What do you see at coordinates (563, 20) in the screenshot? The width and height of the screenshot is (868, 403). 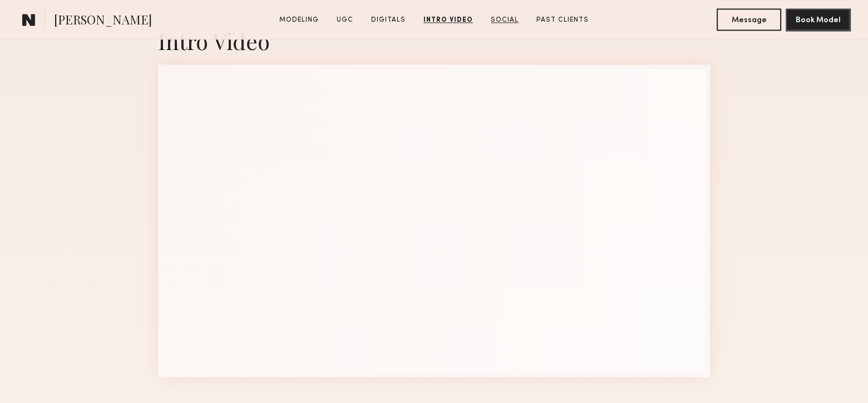 I see `a: Past Clients` at bounding box center [563, 20].